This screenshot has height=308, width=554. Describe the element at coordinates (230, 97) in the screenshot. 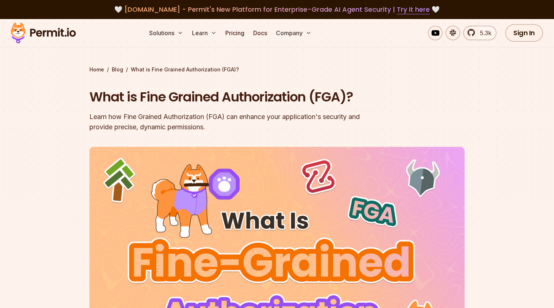

I see `h1: What is Fine Grained Authorization (FGA)?` at that location.